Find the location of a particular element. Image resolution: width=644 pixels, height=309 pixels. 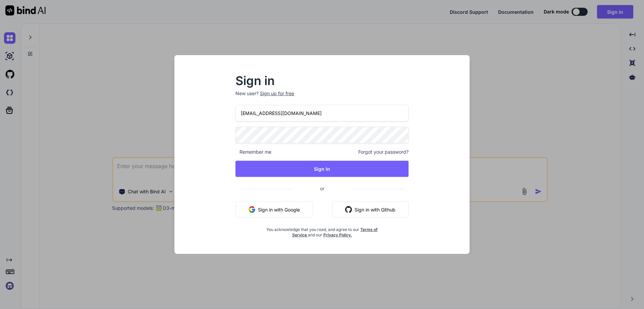

div: Sign up for free is located at coordinates (277, 93).